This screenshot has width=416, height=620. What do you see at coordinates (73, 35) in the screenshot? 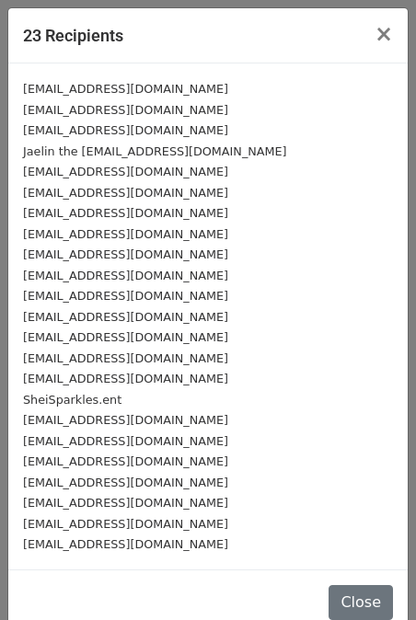
I see `h5: 23 Recipients` at bounding box center [73, 35].